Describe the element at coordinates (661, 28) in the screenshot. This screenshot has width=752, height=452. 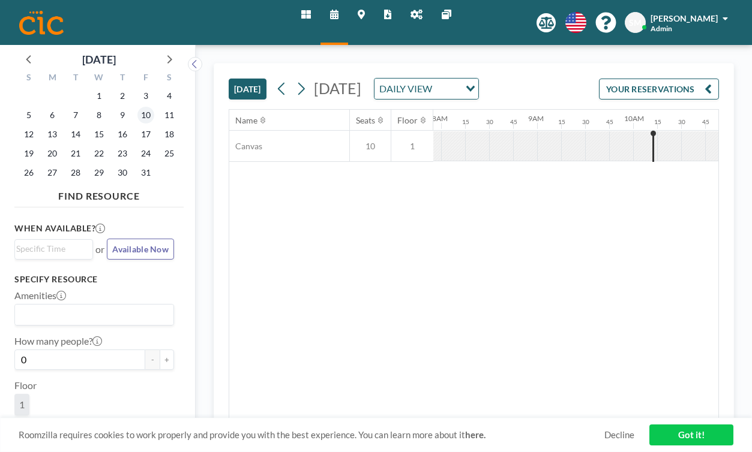
I see `span: Admin` at that location.